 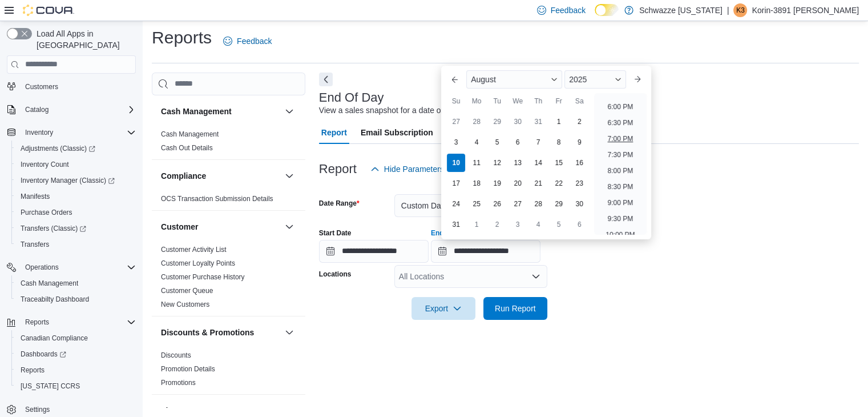 What do you see at coordinates (538, 101) in the screenshot?
I see `div: Th` at bounding box center [538, 101].